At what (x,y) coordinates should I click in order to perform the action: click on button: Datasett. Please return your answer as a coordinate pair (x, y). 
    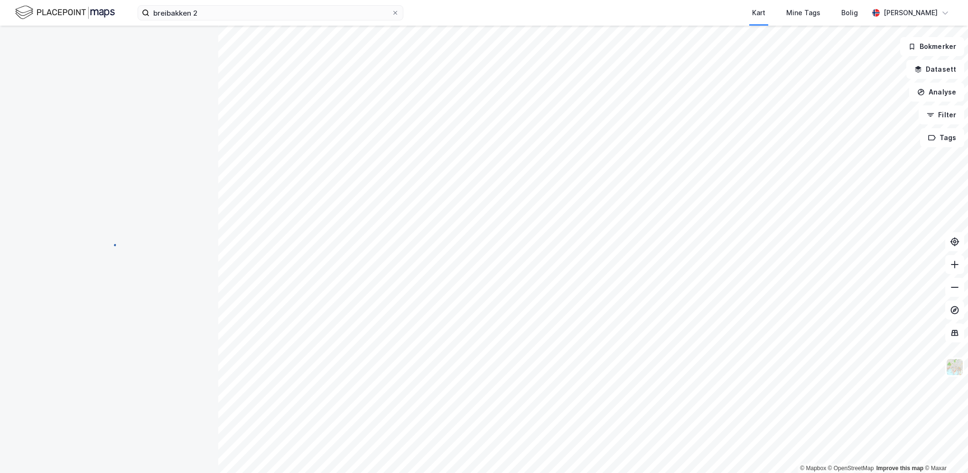
    Looking at the image, I should click on (936, 69).